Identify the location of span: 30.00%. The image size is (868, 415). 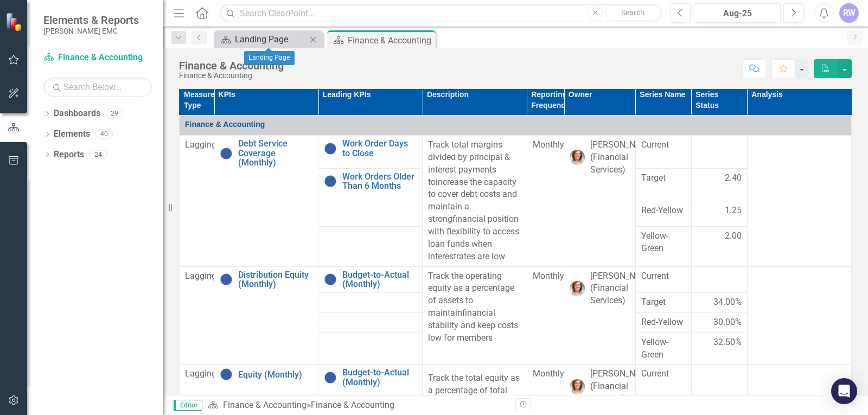
(728, 322).